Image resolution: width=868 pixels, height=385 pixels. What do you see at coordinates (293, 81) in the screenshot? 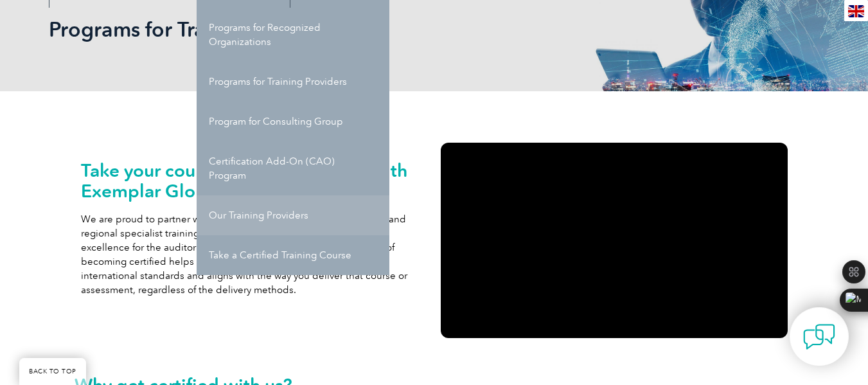
I see `a: Programs for Training Providers` at bounding box center [293, 81].